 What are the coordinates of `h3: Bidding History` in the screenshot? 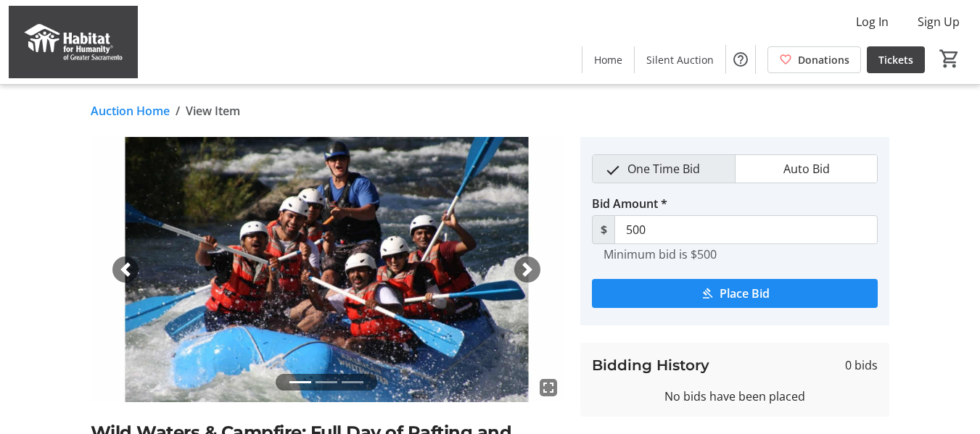 It's located at (650, 366).